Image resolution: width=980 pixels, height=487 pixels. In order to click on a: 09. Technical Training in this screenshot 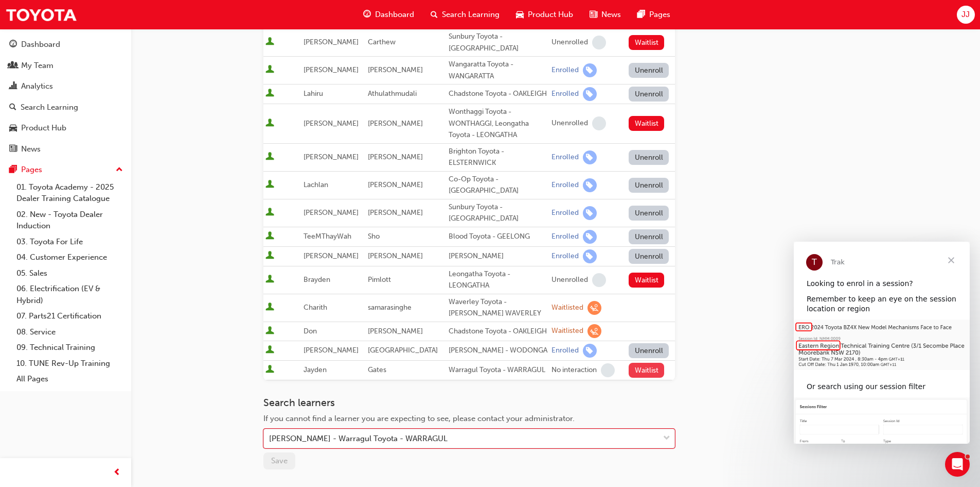, I will do `click(70, 347)`.